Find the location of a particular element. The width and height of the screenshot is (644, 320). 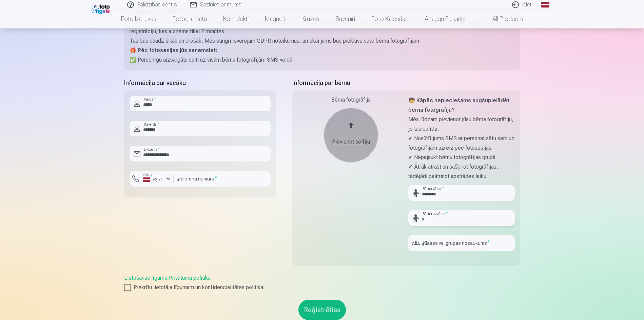

a: Foto izdrukas is located at coordinates (138, 19).